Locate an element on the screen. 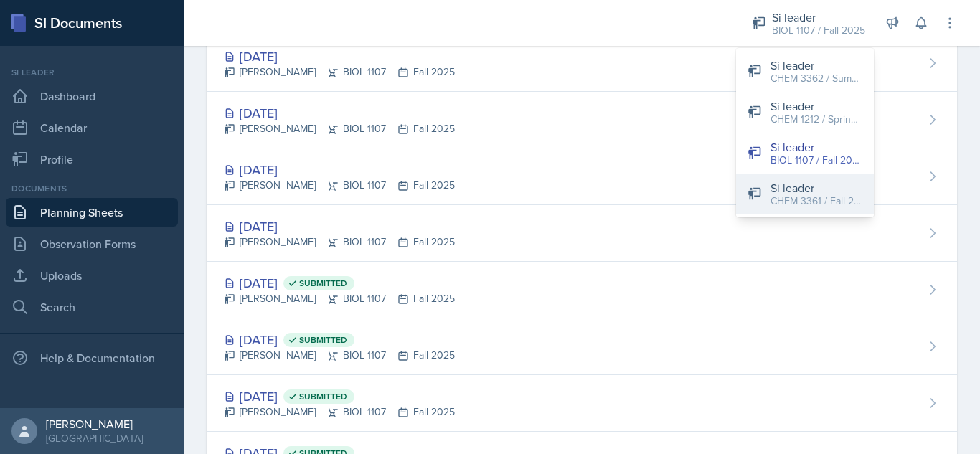 The image size is (980, 454). div: CHEM 3361 / Fall 2025 is located at coordinates (816, 200).